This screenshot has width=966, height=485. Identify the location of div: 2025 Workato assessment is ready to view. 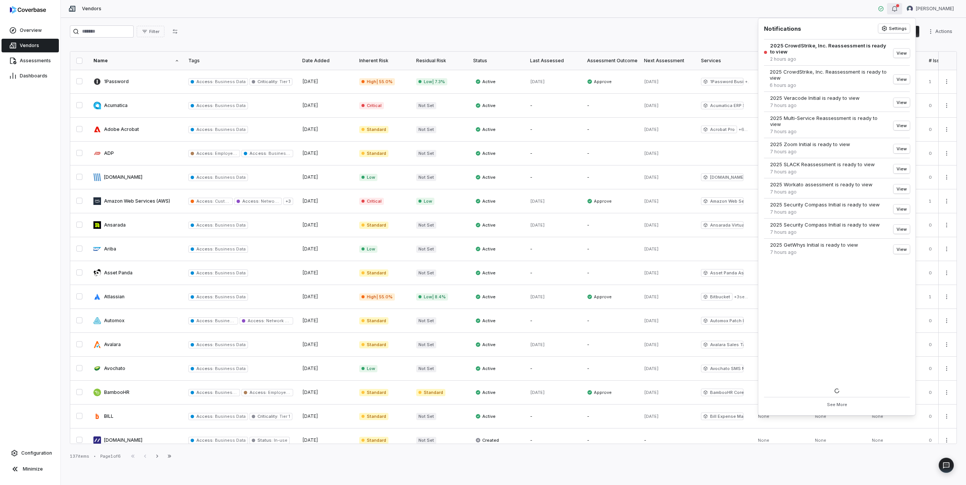
(821, 185).